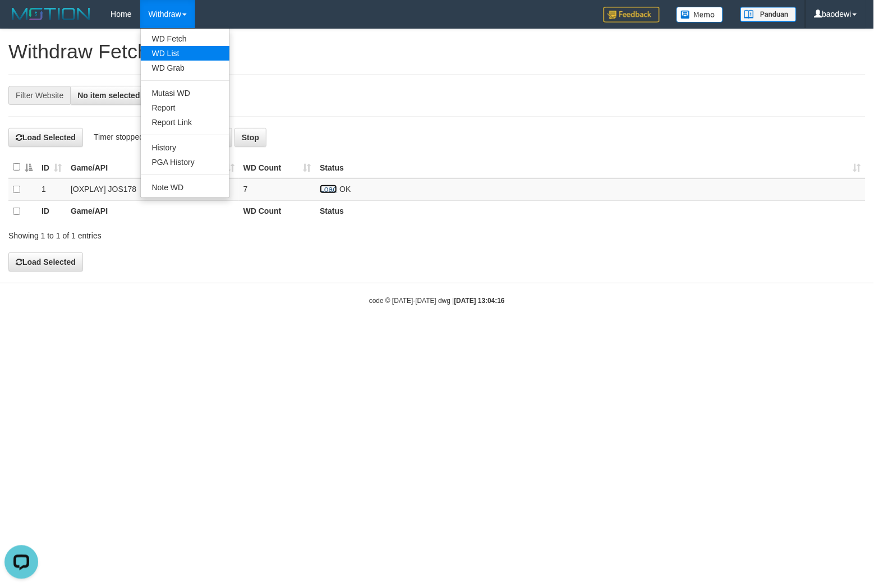 This screenshot has width=874, height=588. What do you see at coordinates (250, 138) in the screenshot?
I see `button: Stop` at bounding box center [250, 138].